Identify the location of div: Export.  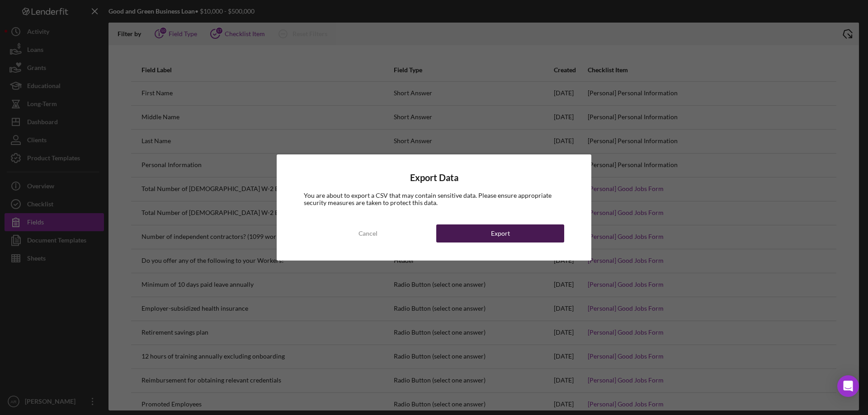
(501, 234).